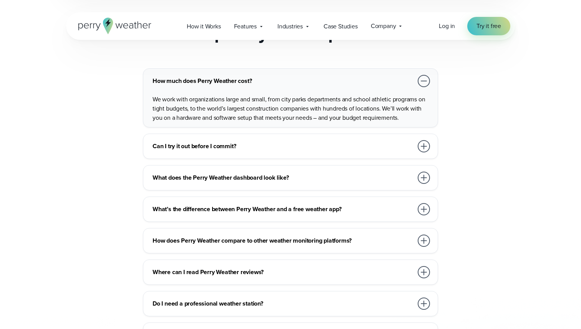  I want to click on span: Features, so click(245, 27).